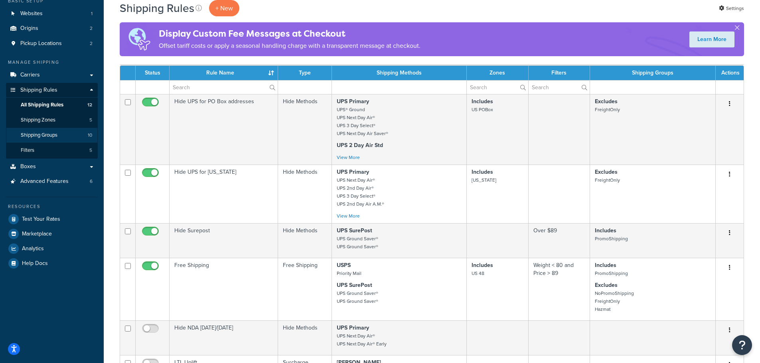  What do you see at coordinates (731, 8) in the screenshot?
I see `a: Settings` at bounding box center [731, 8].